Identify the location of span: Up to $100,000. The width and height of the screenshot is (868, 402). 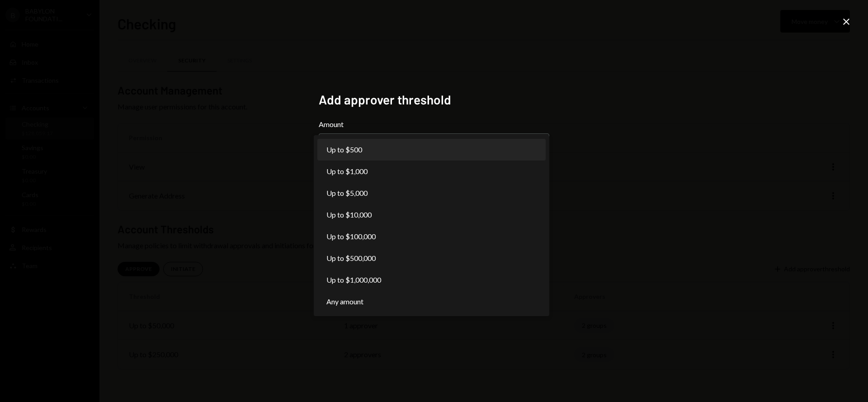
(351, 236).